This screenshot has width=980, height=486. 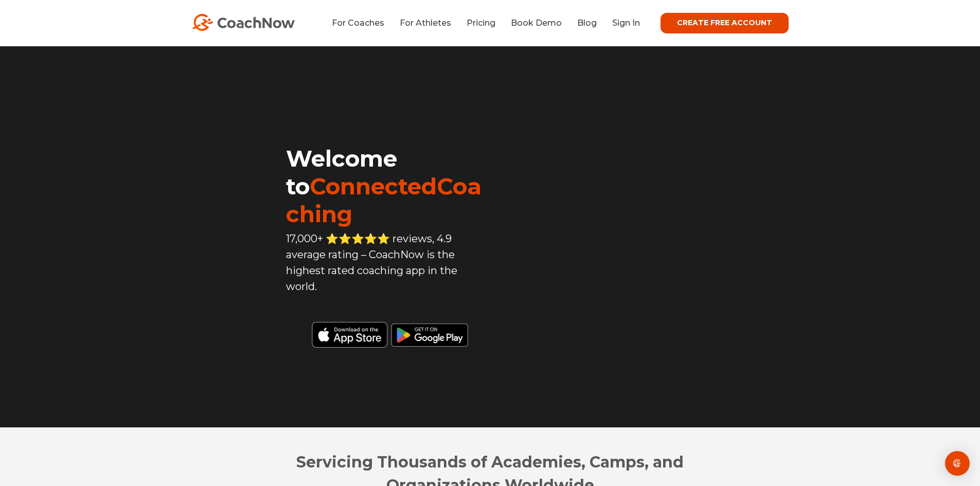 What do you see at coordinates (384, 200) in the screenshot?
I see `span: ConnectedCoaching` at bounding box center [384, 200].